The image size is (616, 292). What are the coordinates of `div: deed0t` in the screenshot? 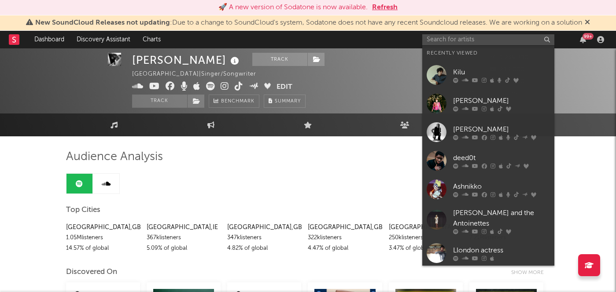 It's located at (501, 158).